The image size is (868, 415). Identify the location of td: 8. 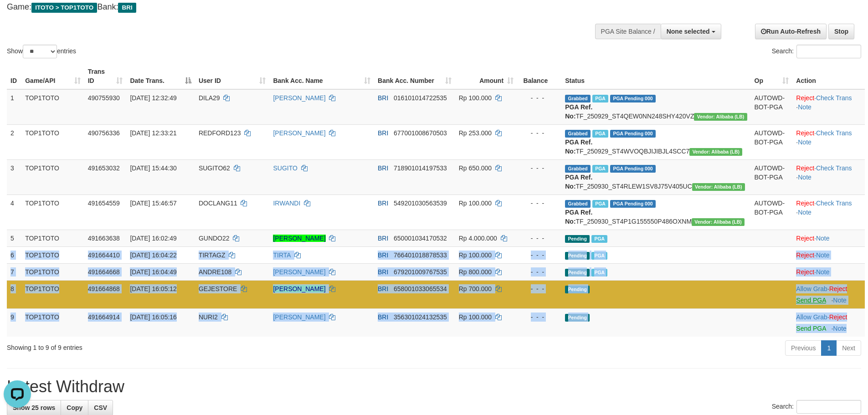
(14, 294).